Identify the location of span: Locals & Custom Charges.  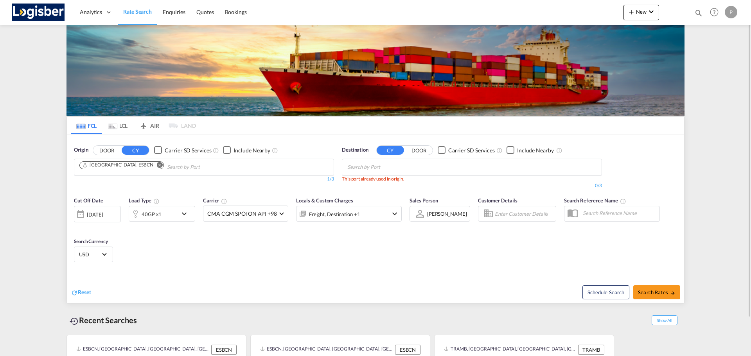
(325, 201).